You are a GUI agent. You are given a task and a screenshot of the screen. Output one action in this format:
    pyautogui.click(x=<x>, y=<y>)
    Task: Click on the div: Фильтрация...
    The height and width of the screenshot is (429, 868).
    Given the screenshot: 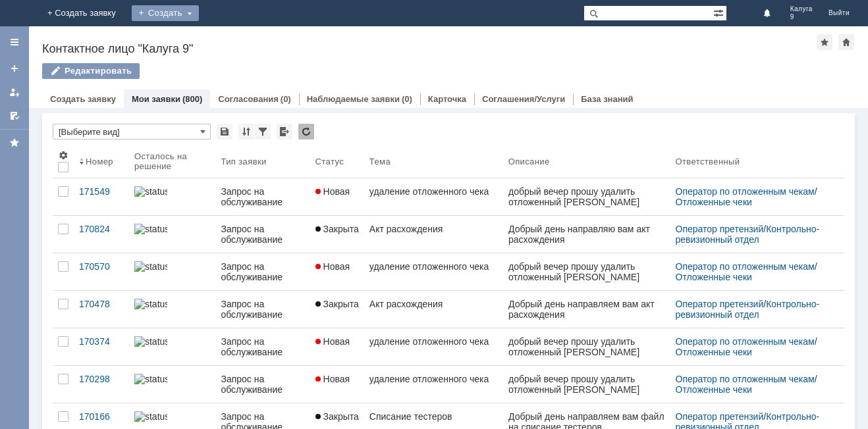 What is the action you would take?
    pyautogui.click(x=263, y=131)
    